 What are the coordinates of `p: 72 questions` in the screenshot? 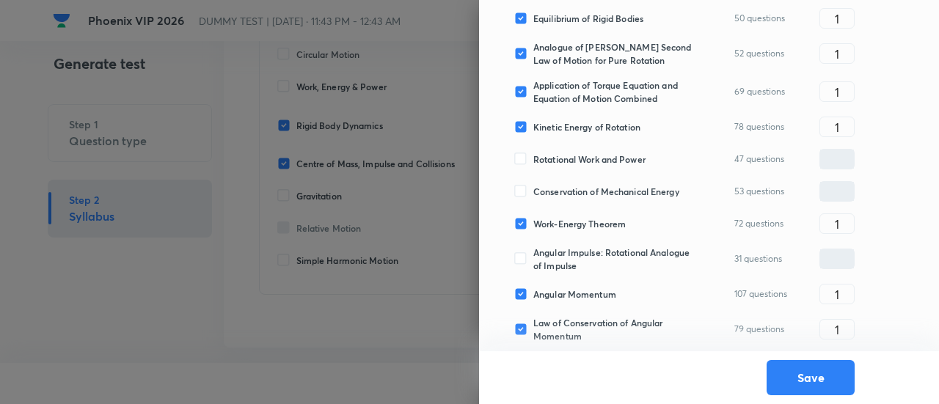 It's located at (758, 224).